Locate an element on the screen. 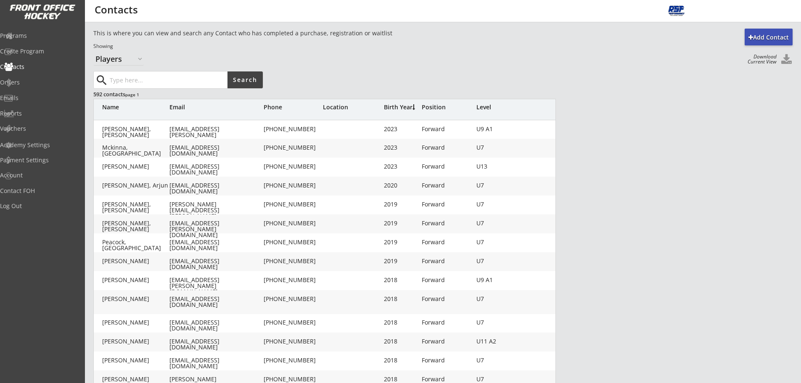 The height and width of the screenshot is (383, 801). div: Name is located at coordinates (136, 107).